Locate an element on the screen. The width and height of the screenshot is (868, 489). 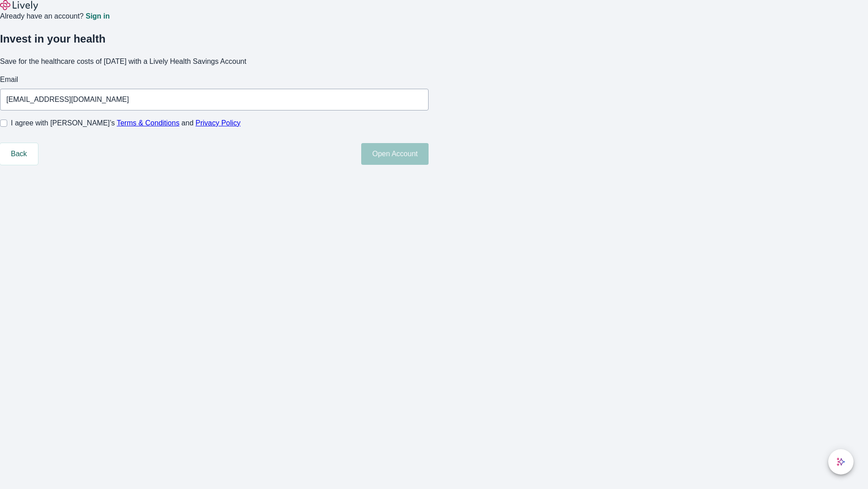
a: Privacy Policy is located at coordinates (218, 122).